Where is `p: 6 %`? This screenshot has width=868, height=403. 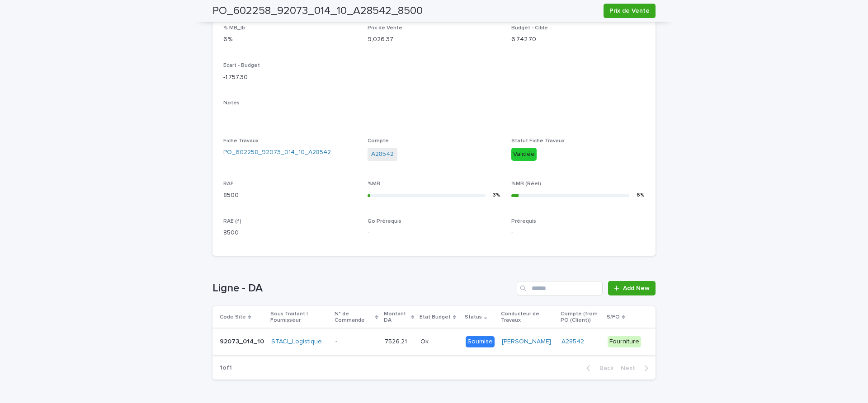 p: 6 % is located at coordinates (290, 39).